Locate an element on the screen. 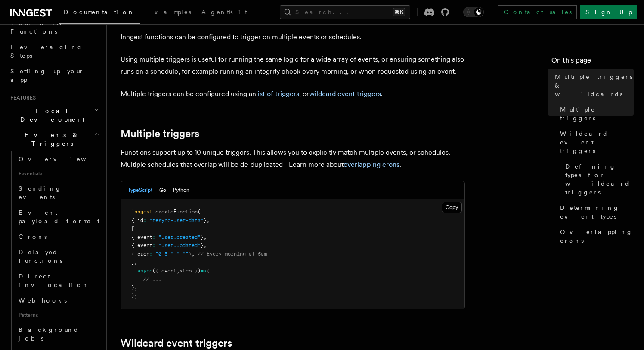 This screenshot has width=644, height=350. span: Local Development is located at coordinates (50, 115).